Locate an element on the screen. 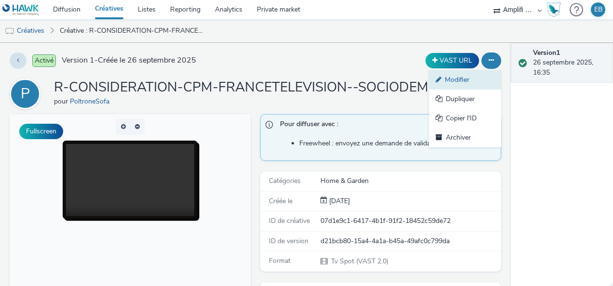  strong: Version 1 is located at coordinates (547, 53).